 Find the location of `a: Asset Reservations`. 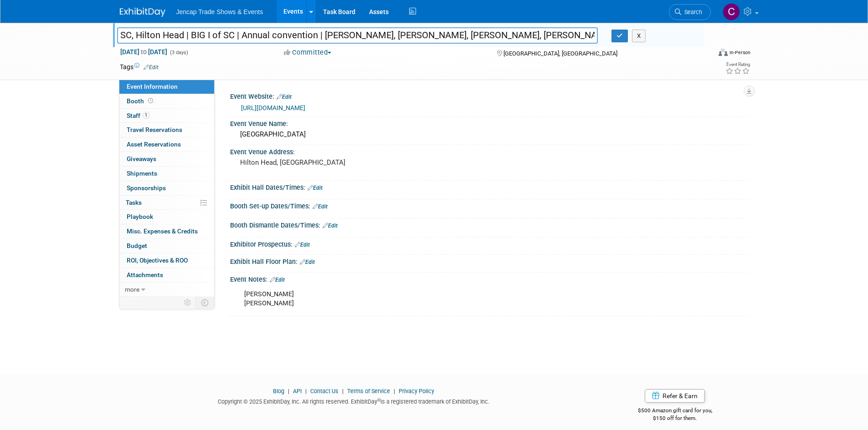

a: Asset Reservations is located at coordinates (167, 144).